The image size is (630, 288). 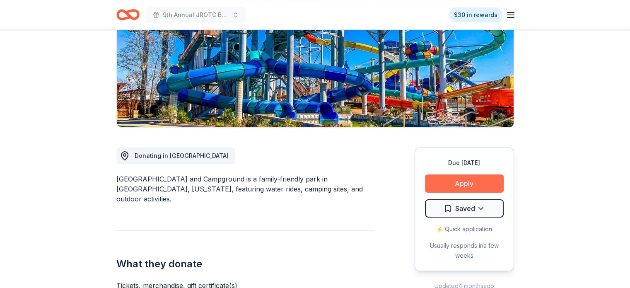 I want to click on button: Saved, so click(x=465, y=209).